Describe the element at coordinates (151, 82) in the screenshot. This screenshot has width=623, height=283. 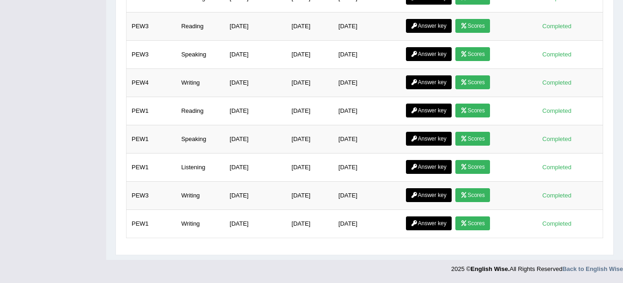
I see `td: PEW4` at that location.